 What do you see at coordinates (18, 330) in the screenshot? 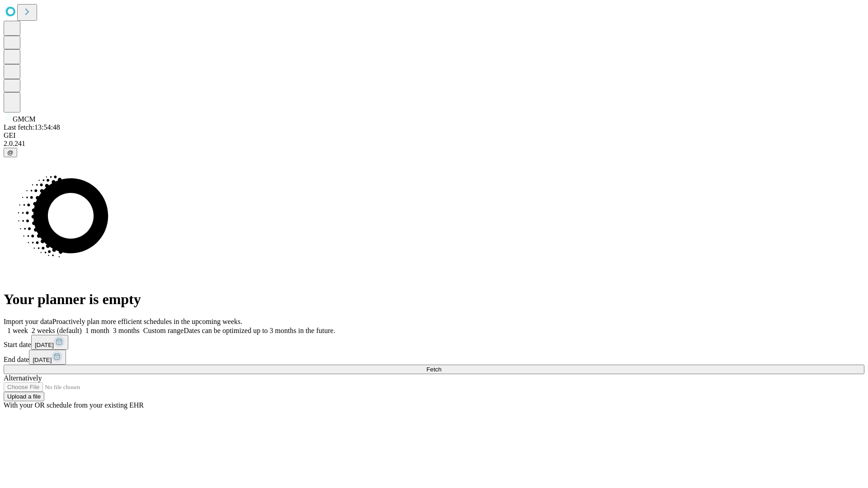
I see `span: 1 week` at bounding box center [18, 330].